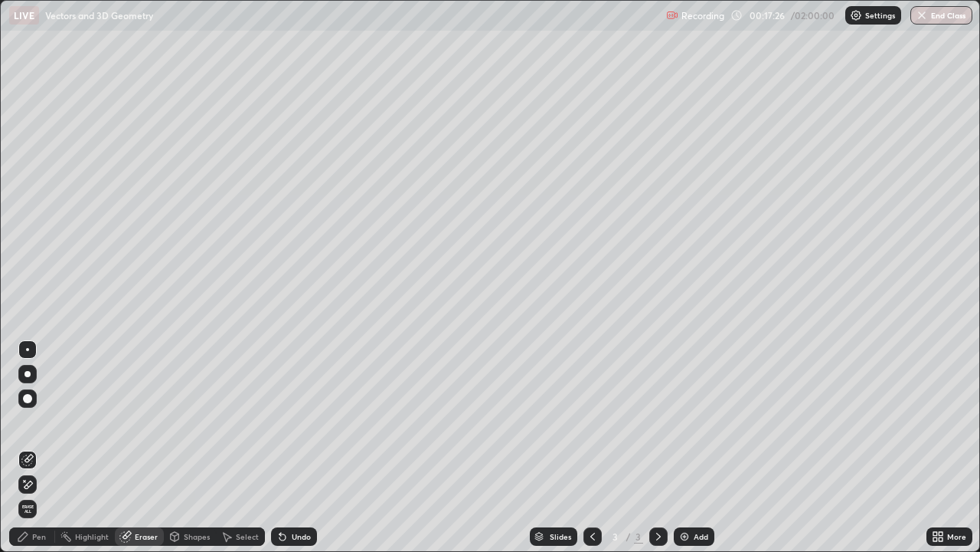 The width and height of the screenshot is (980, 552). What do you see at coordinates (39, 536) in the screenshot?
I see `div: Pen` at bounding box center [39, 536].